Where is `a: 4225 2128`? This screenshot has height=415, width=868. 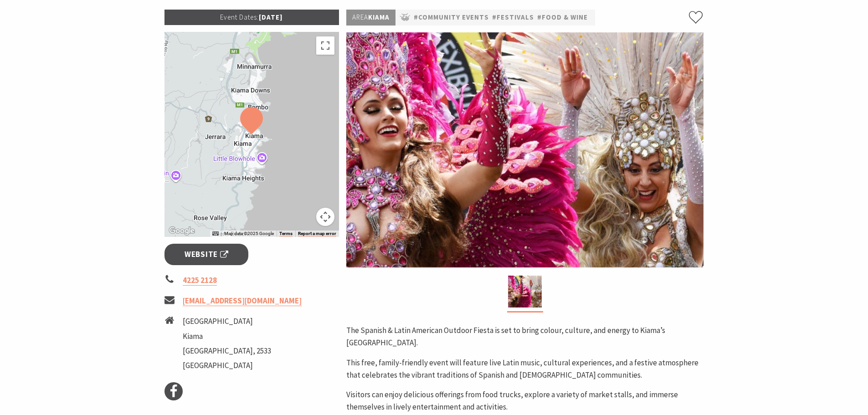 a: 4225 2128 is located at coordinates (200, 280).